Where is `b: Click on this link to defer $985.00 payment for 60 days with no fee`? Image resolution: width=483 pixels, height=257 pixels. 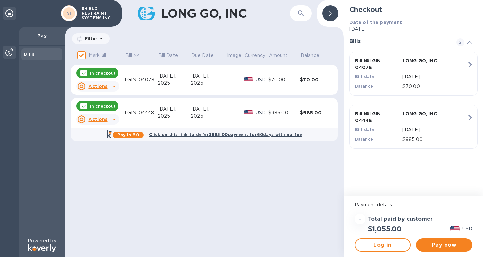 b: Click on this link to defer $985.00 payment for 60 days with no fee is located at coordinates (225, 134).